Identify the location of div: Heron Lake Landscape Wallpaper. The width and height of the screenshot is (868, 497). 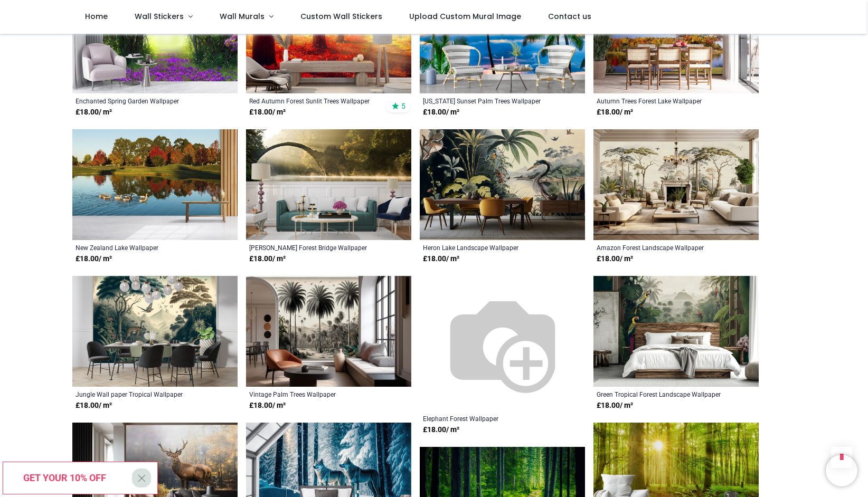
(486, 247).